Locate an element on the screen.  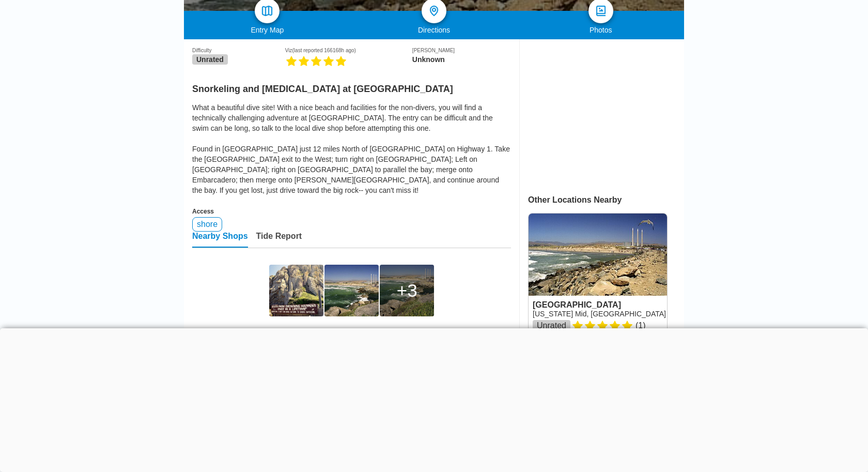
div: Access is located at coordinates (352, 211).